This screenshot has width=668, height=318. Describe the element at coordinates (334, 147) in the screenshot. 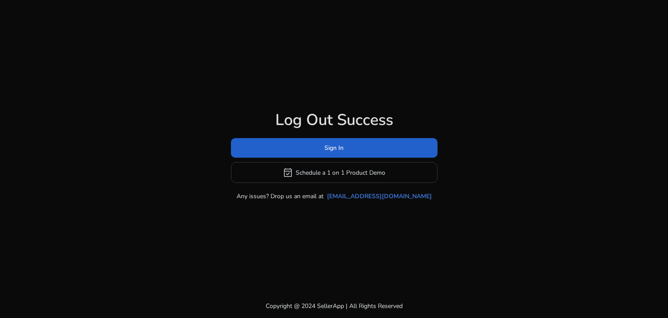

I see `span: Sign In` at that location.